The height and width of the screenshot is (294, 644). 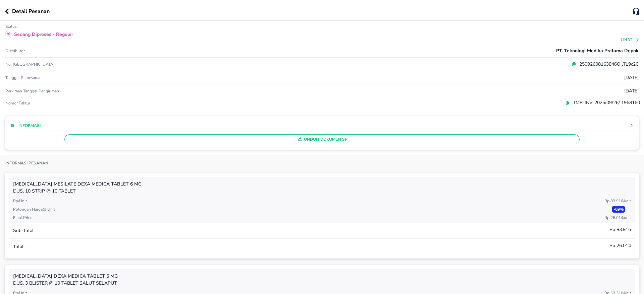 What do you see at coordinates (605, 102) in the screenshot?
I see `p: TMP-INV-2025/09/26/ 1968160` at bounding box center [605, 102].